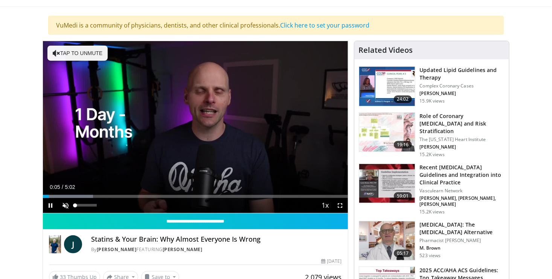 The height and width of the screenshot is (279, 552). I want to click on span: 59:01, so click(403, 196).